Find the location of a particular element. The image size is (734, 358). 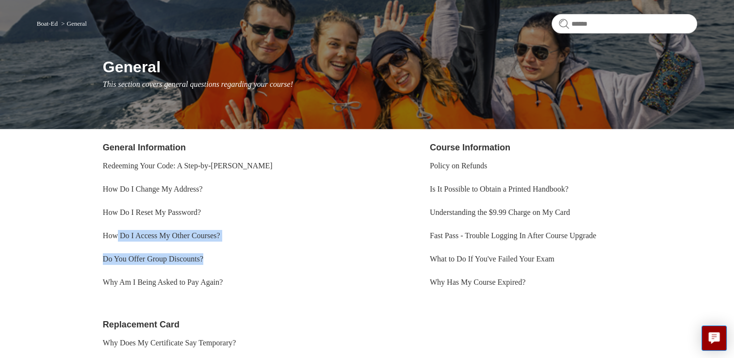

a: General Information is located at coordinates (144, 148).